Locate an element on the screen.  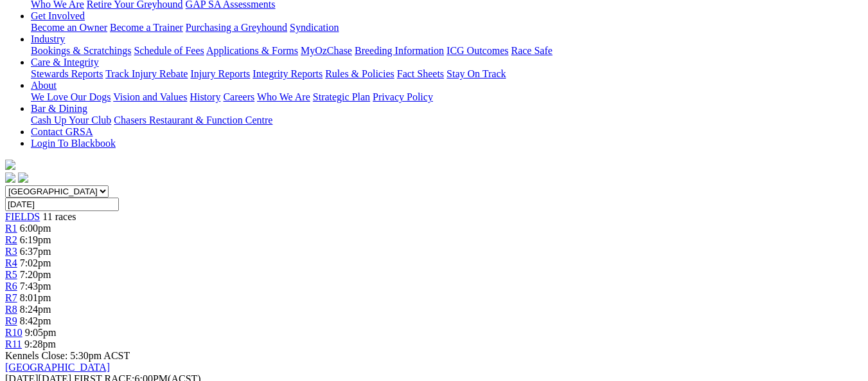
img: twitter.svg is located at coordinates (23, 177).